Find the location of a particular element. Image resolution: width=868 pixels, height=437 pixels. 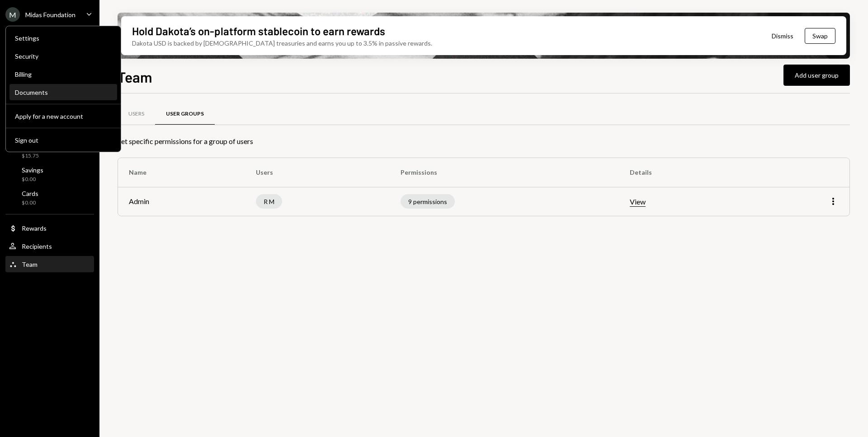

div: Hold Dakota’s on-platform stablecoin to earn rewards is located at coordinates (258, 31).